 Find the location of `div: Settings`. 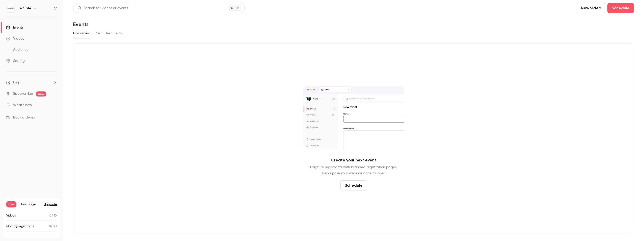

div: Settings is located at coordinates (16, 61).